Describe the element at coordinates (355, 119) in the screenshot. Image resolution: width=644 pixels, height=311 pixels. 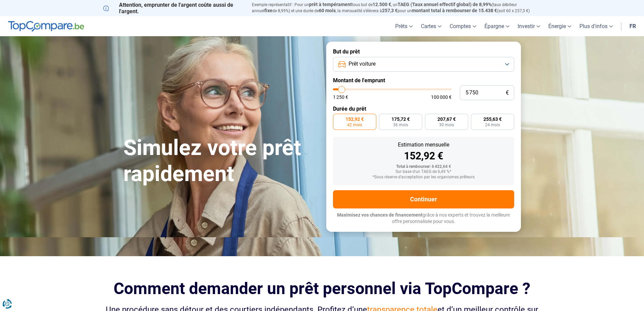
I see `span: 152,92 €` at that location.